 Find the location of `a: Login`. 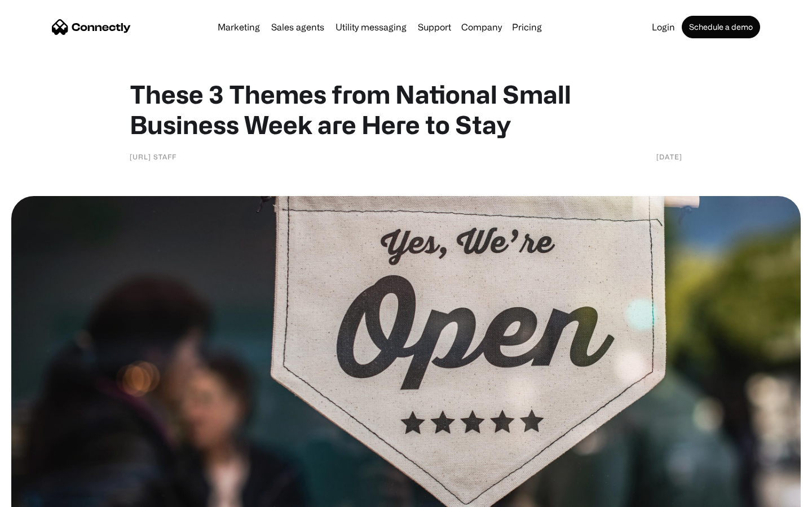

a: Login is located at coordinates (663, 27).